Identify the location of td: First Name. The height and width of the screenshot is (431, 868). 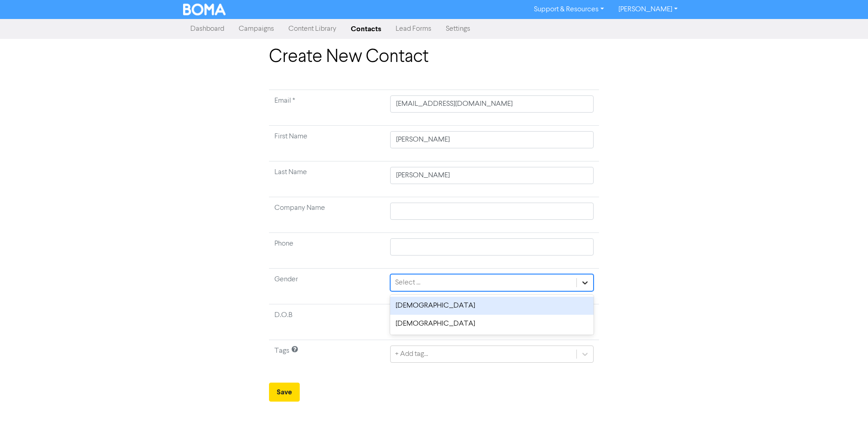
(327, 143).